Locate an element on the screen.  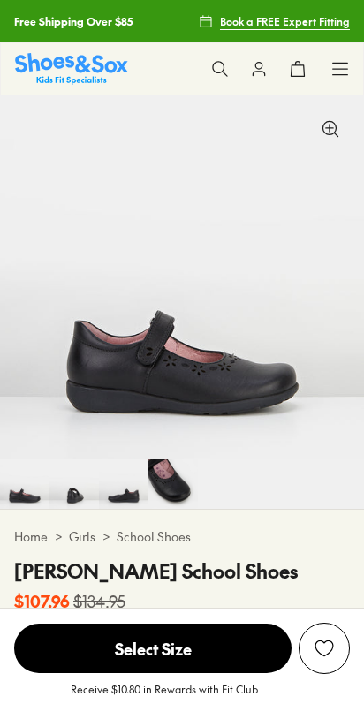
button: Select Size is located at coordinates (153, 648).